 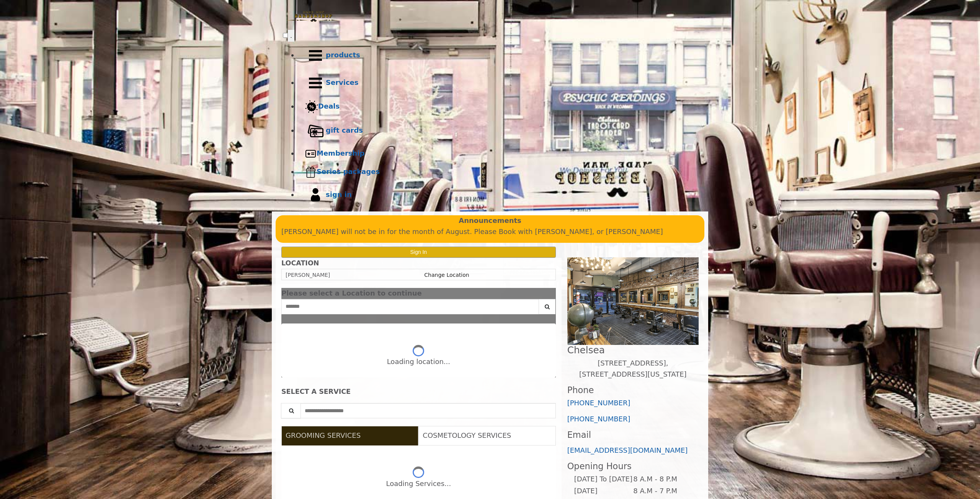 I want to click on div: SELECT A SERVICE, so click(x=418, y=391).